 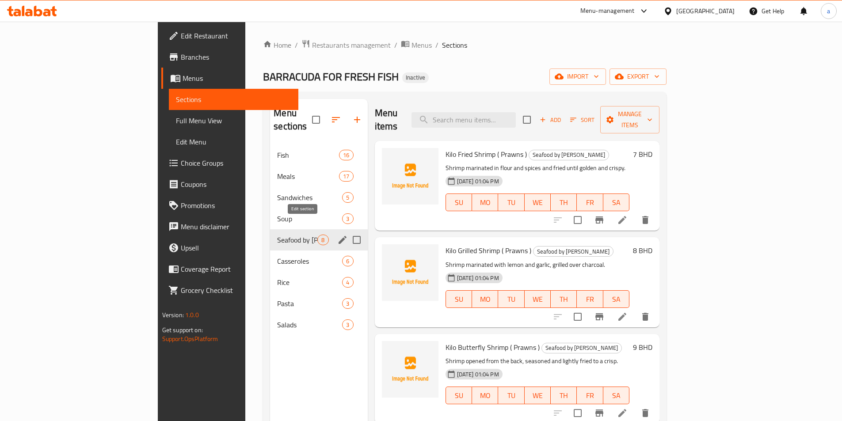 What do you see at coordinates (192, 315) in the screenshot?
I see `span: 1.0.0` at bounding box center [192, 315].